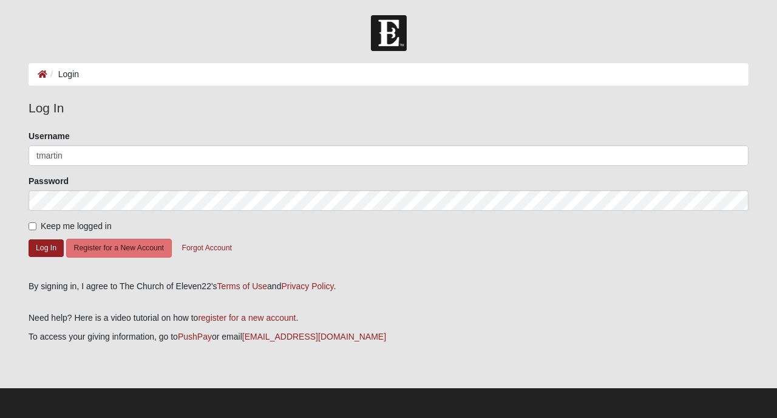  What do you see at coordinates (32, 226) in the screenshot?
I see `input: Keep me logged in` at bounding box center [32, 226].